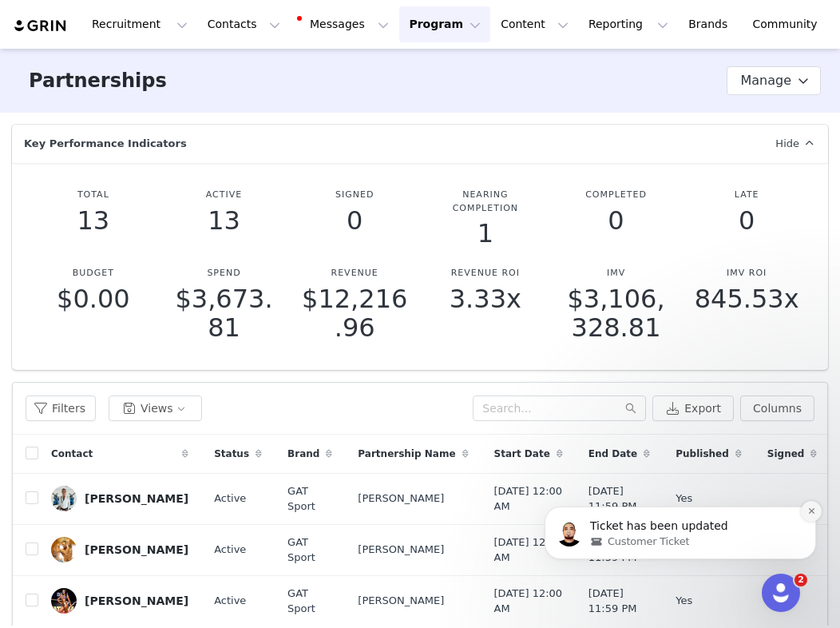  What do you see at coordinates (155, 408) in the screenshot?
I see `button: Views` at bounding box center [155, 408].